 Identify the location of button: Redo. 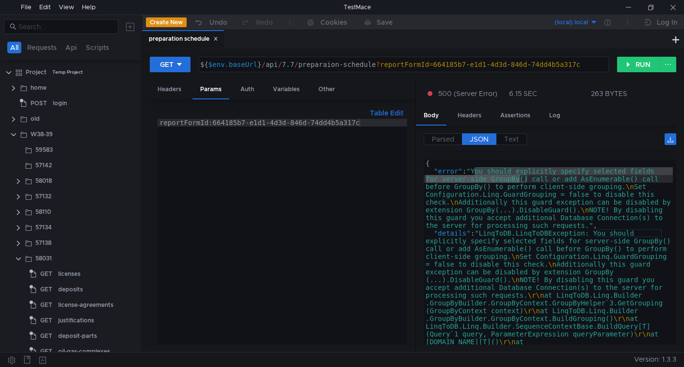
(257, 22).